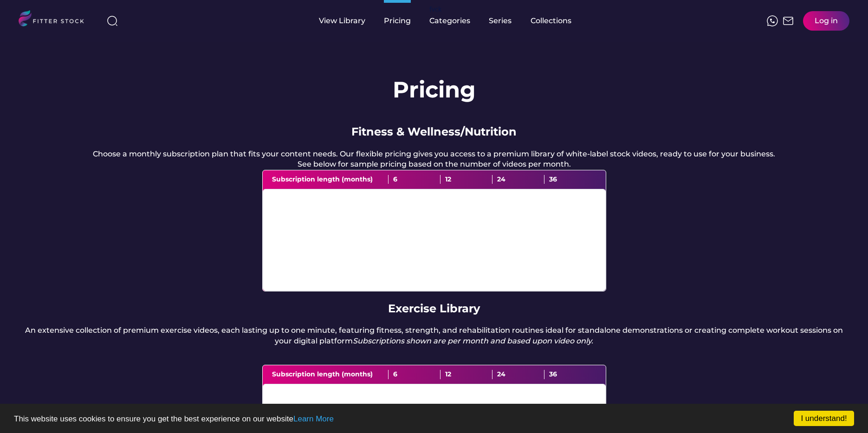 The width and height of the screenshot is (868, 433). What do you see at coordinates (824, 418) in the screenshot?
I see `a: I understand!` at bounding box center [824, 418].